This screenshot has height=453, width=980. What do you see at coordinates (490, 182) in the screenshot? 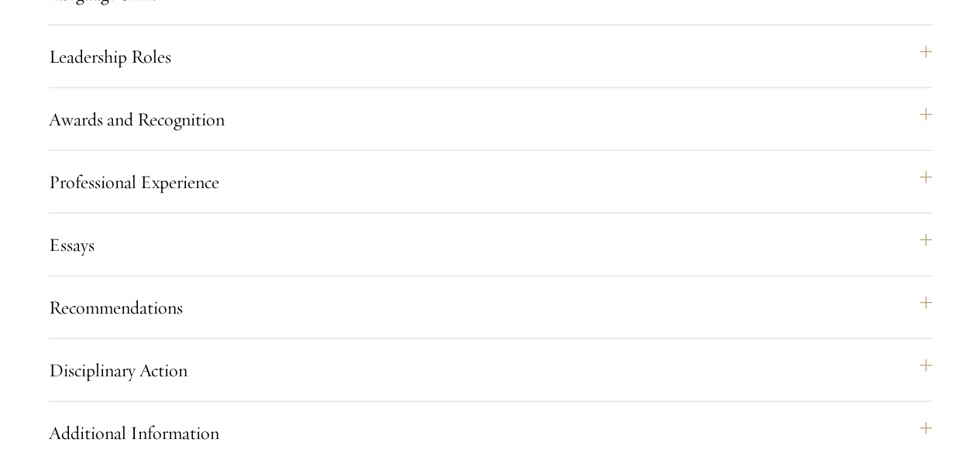
I see `button: Professional Experience` at bounding box center [490, 182].